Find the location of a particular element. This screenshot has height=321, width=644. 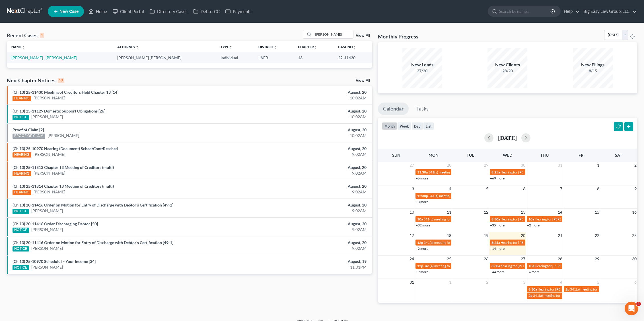

a: Directory Cases is located at coordinates (168, 11).